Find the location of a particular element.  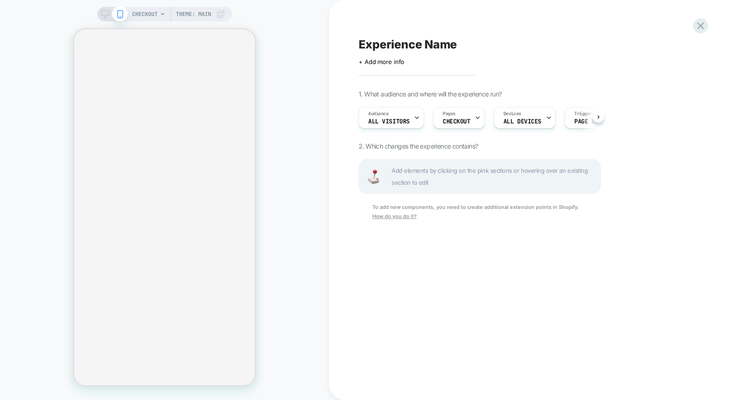

span: Theme: MAIN is located at coordinates (193, 14).